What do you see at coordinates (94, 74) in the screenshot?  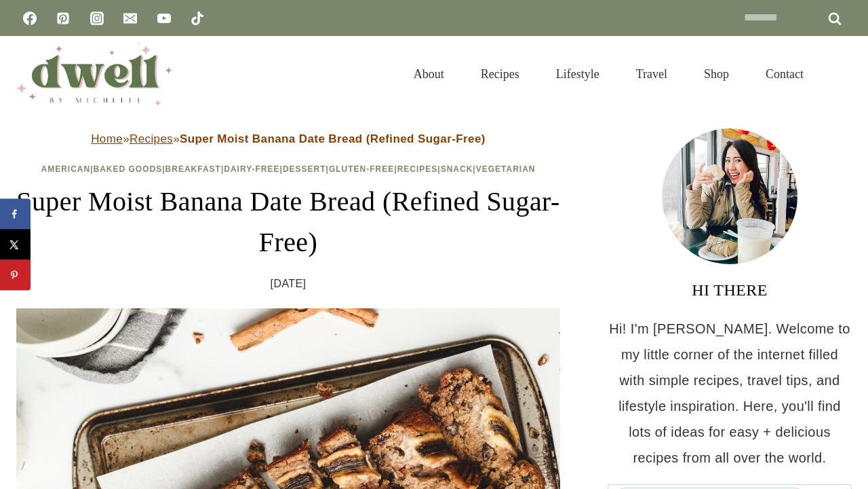 I see `a: DWELL by michelle` at bounding box center [94, 74].